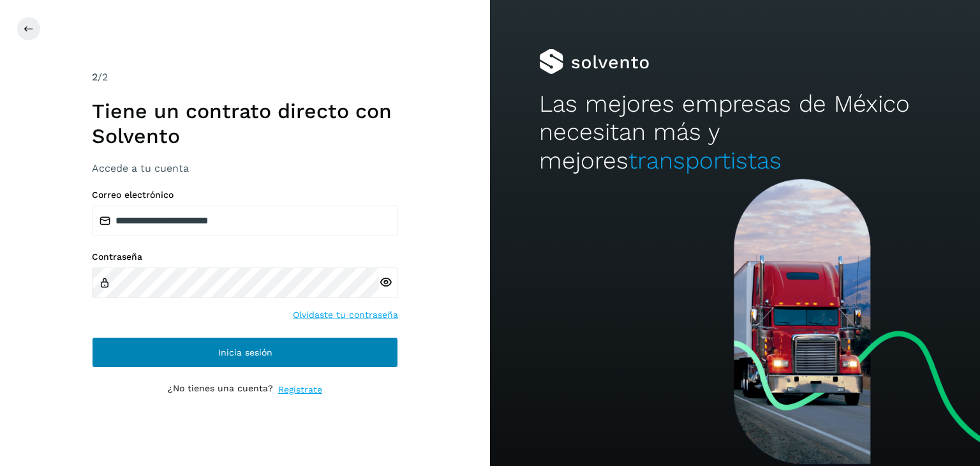  Describe the element at coordinates (735, 132) in the screenshot. I see `h2: Las mejores empresas de México necesitan más y mejores` at that location.